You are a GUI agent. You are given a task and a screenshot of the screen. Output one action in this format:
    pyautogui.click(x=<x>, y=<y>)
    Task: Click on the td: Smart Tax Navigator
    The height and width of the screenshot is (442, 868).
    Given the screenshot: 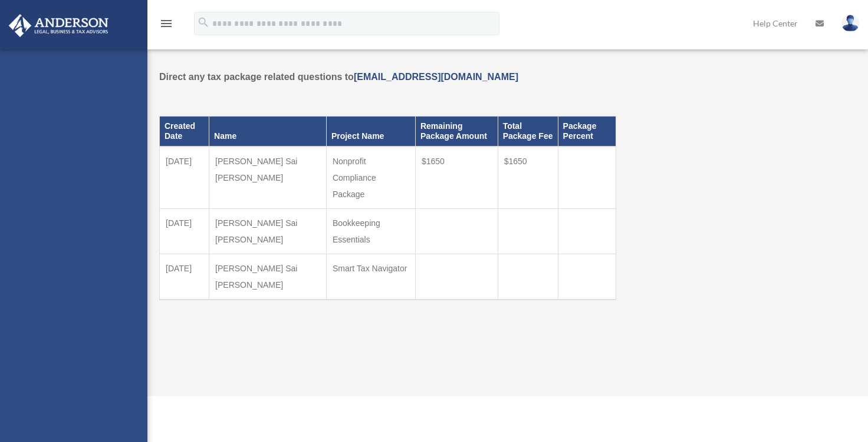 What is the action you would take?
    pyautogui.click(x=370, y=277)
    